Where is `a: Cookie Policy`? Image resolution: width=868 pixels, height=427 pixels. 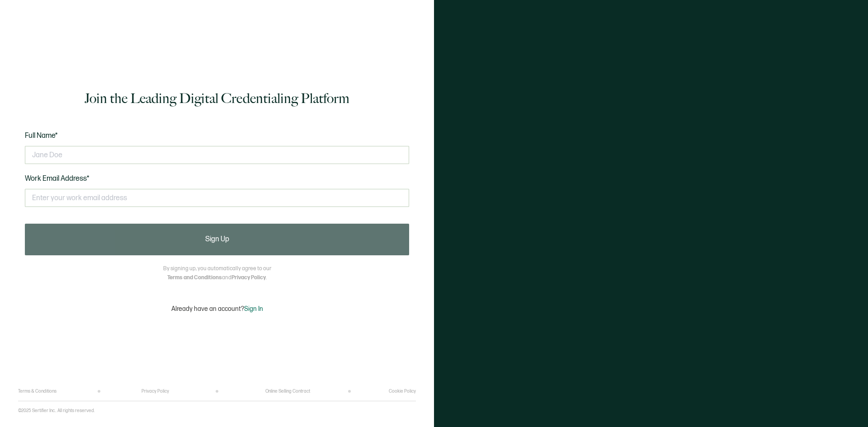
a: Cookie Policy is located at coordinates (403, 392).